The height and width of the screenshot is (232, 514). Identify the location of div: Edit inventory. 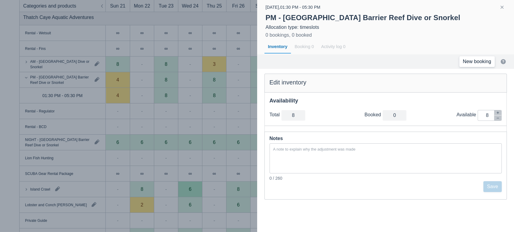
(386, 82).